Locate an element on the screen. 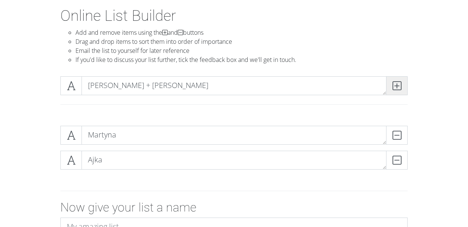 The width and height of the screenshot is (468, 227). h2: Now give your list a name is located at coordinates (234, 207).